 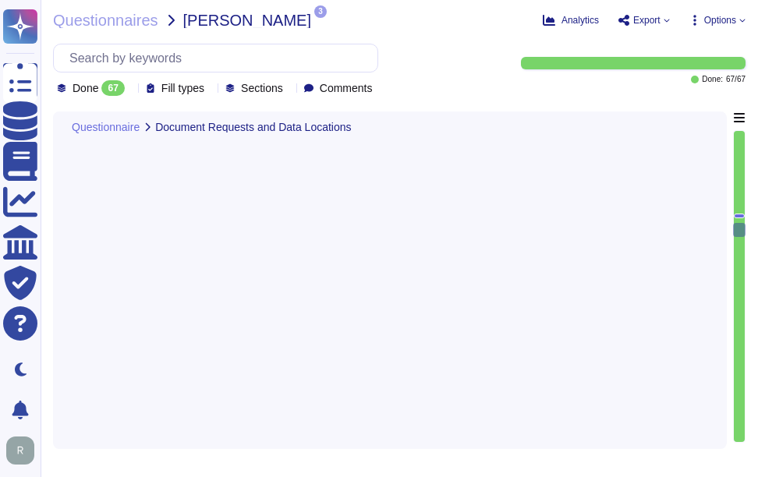 I want to click on span: 67 / 67, so click(x=736, y=80).